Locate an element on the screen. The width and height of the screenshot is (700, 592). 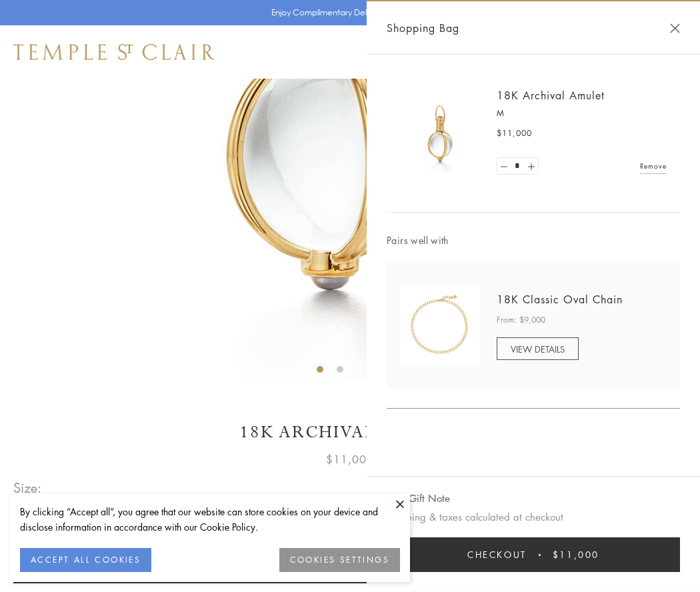
a: VIEW DETAILS is located at coordinates (537, 348).